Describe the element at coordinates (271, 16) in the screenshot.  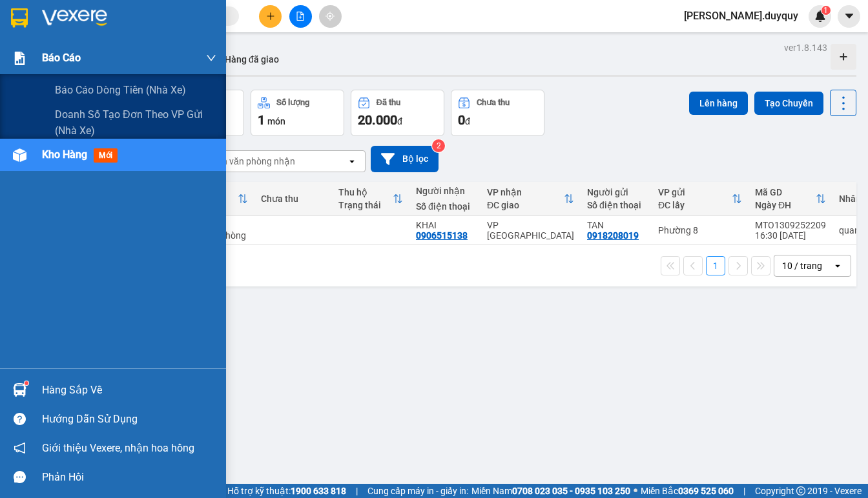
I see `span: plus` at that location.